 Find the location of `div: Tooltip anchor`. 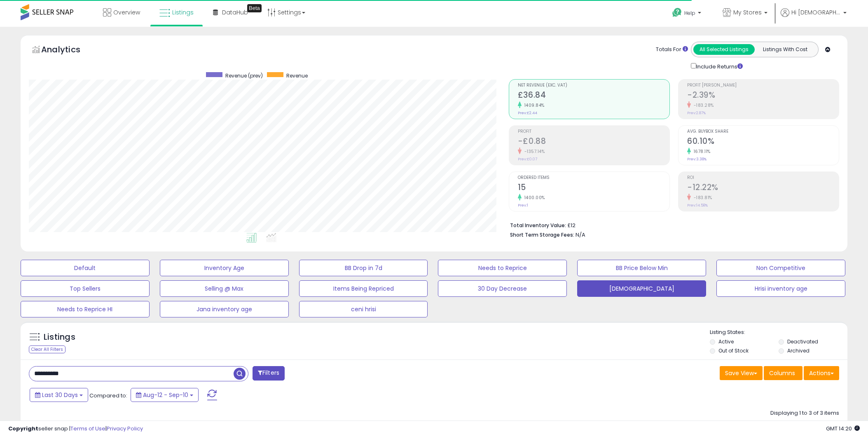

div: Tooltip anchor is located at coordinates (254, 8).